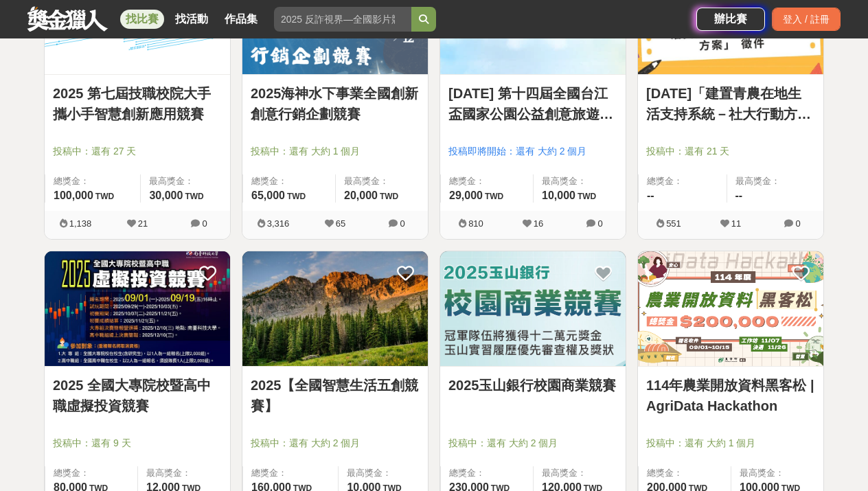 The width and height of the screenshot is (868, 491). I want to click on span: 100,000, so click(74, 195).